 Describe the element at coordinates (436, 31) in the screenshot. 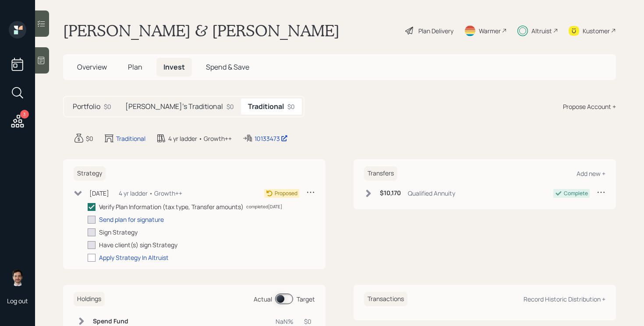

I see `div: Plan Delivery` at that location.